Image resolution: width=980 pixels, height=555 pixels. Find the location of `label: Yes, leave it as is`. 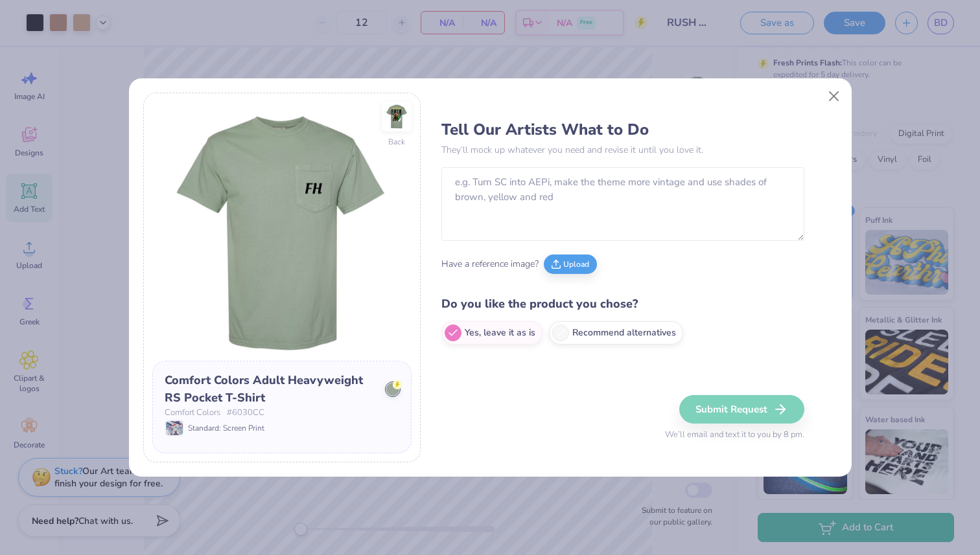

label: Yes, leave it as is is located at coordinates (492, 333).